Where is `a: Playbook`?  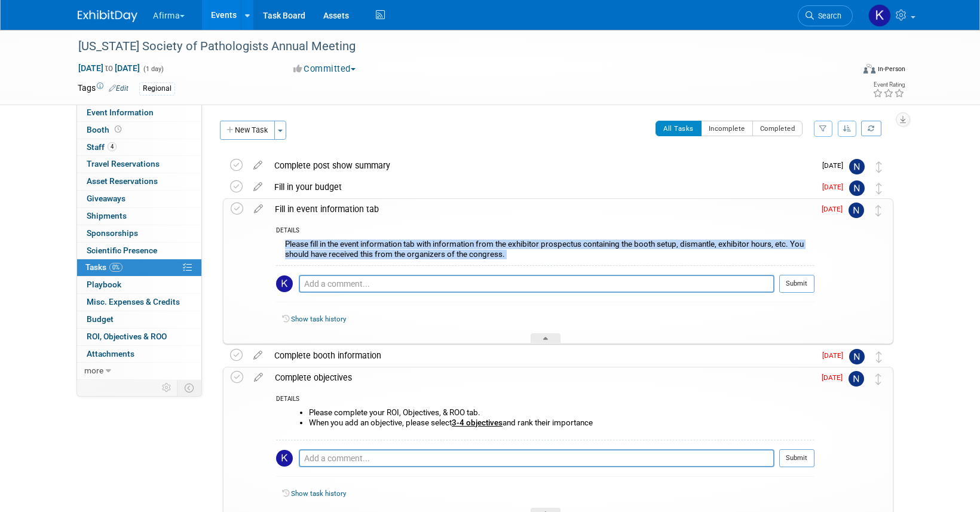
a: Playbook is located at coordinates (140, 285).